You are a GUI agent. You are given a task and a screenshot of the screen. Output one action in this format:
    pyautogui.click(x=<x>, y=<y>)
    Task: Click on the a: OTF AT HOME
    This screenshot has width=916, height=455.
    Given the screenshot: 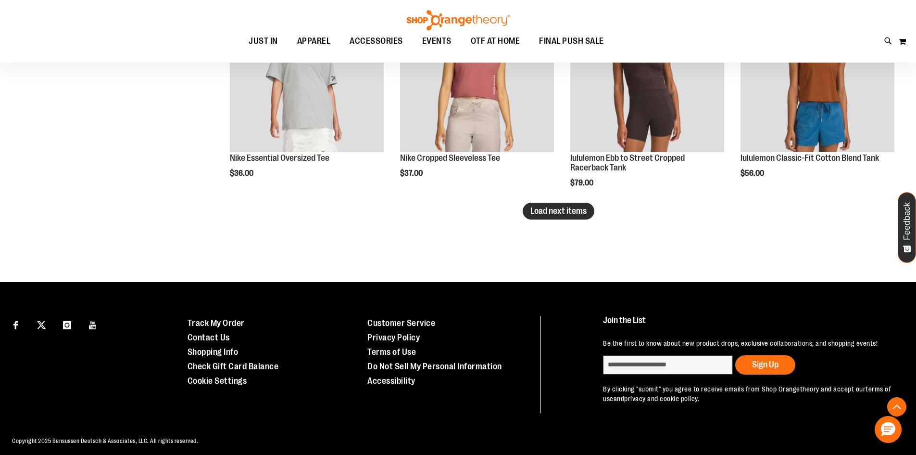 What is the action you would take?
    pyautogui.click(x=495, y=41)
    